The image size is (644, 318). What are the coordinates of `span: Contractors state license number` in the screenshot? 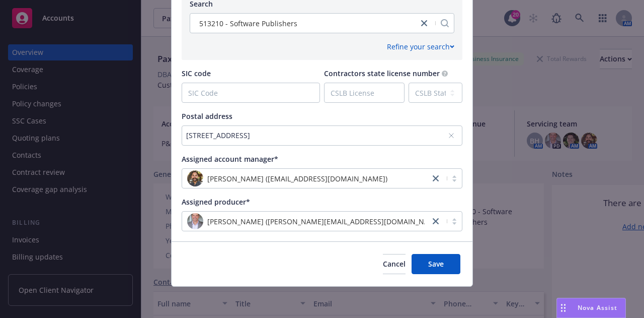 It's located at (381, 73).